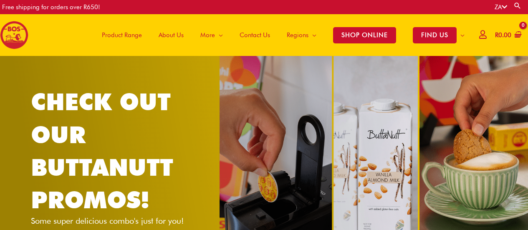 The height and width of the screenshot is (230, 528). I want to click on nav: Site Navigation, so click(280, 35).